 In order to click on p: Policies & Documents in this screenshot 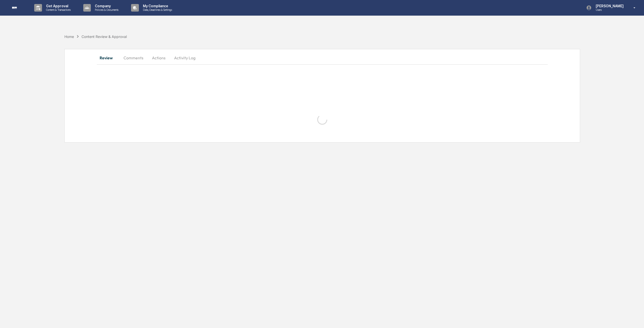, I will do `click(106, 10)`.